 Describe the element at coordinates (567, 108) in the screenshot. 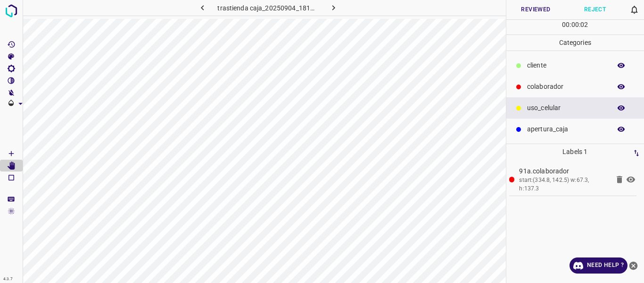

I see `p: uso_celular` at that location.